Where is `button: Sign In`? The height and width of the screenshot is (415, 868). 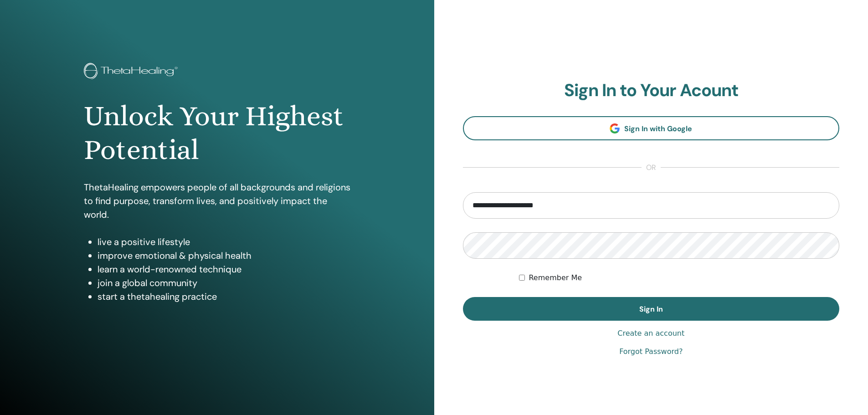
button: Sign In is located at coordinates (651, 309).